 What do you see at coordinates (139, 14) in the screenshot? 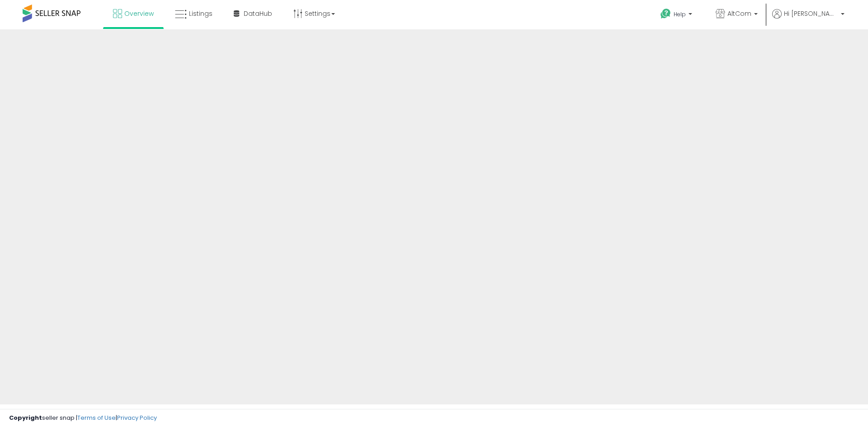
I see `span: Overview` at bounding box center [139, 14].